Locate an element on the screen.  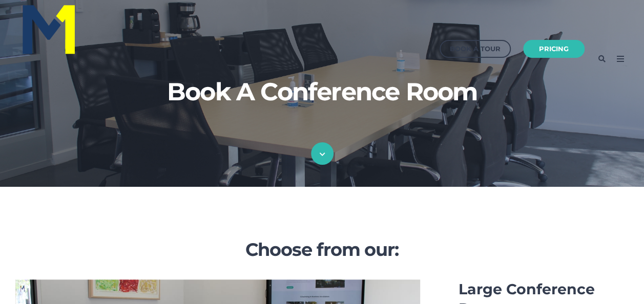
img: MileOne Blue_Yellow Logo is located at coordinates (49, 29).